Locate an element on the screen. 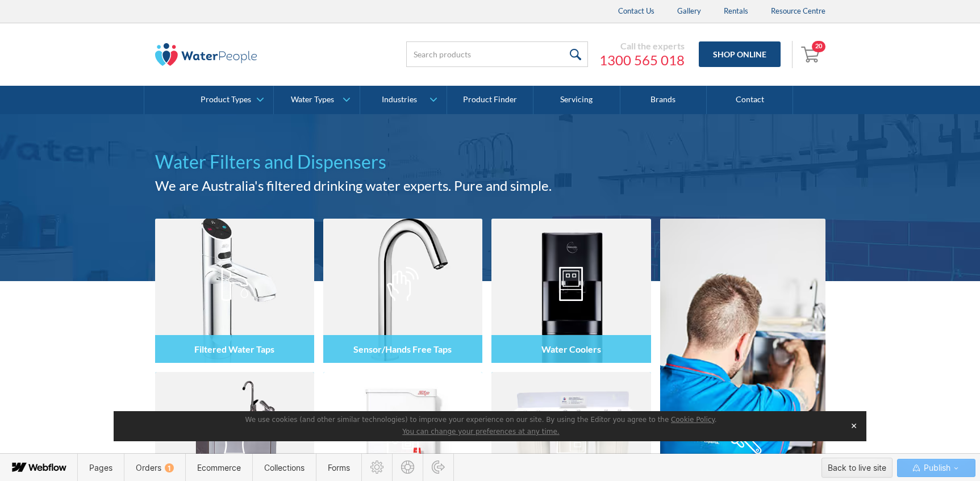 The image size is (980, 481). div: 20 is located at coordinates (819, 46).